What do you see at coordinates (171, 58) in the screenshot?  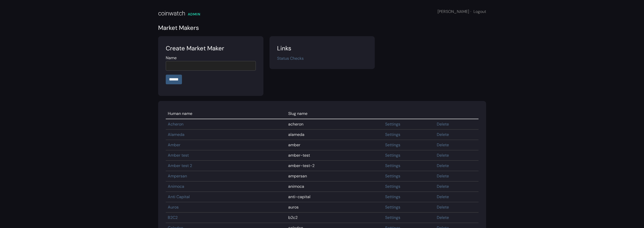 I see `label: Name` at bounding box center [171, 58].